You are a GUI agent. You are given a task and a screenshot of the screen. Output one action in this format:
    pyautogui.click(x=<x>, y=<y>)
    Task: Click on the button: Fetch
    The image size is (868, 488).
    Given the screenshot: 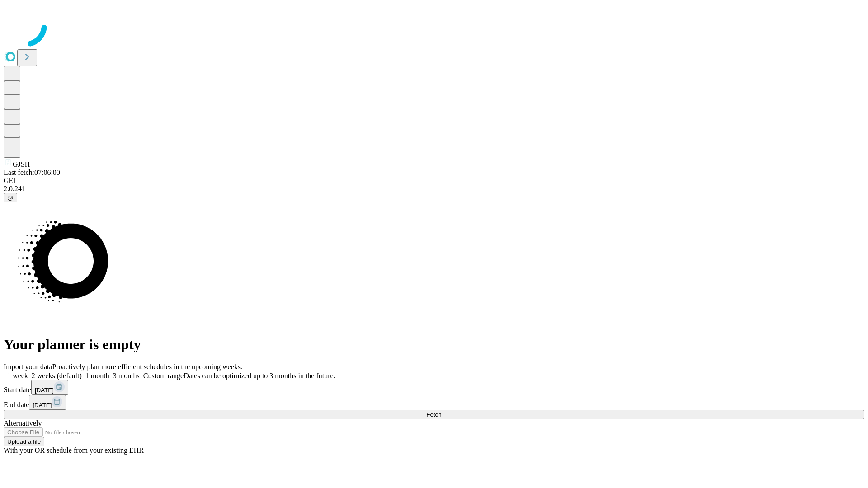 What is the action you would take?
    pyautogui.click(x=434, y=414)
    